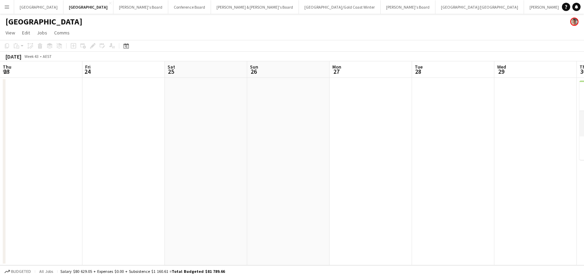  I want to click on span: Jobs, so click(42, 33).